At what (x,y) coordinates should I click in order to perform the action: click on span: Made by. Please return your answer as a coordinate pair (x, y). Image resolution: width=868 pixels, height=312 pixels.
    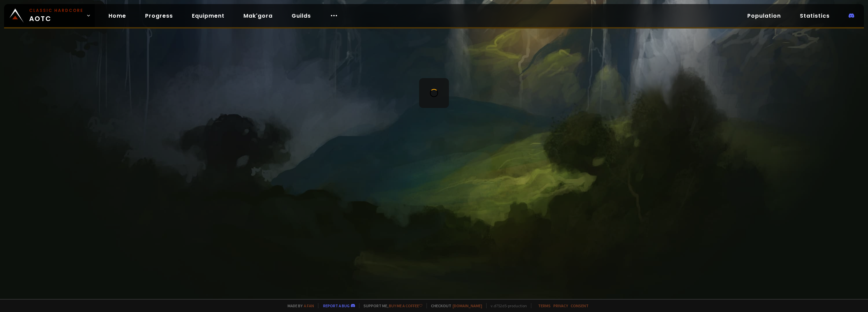
    Looking at the image, I should click on (299, 306).